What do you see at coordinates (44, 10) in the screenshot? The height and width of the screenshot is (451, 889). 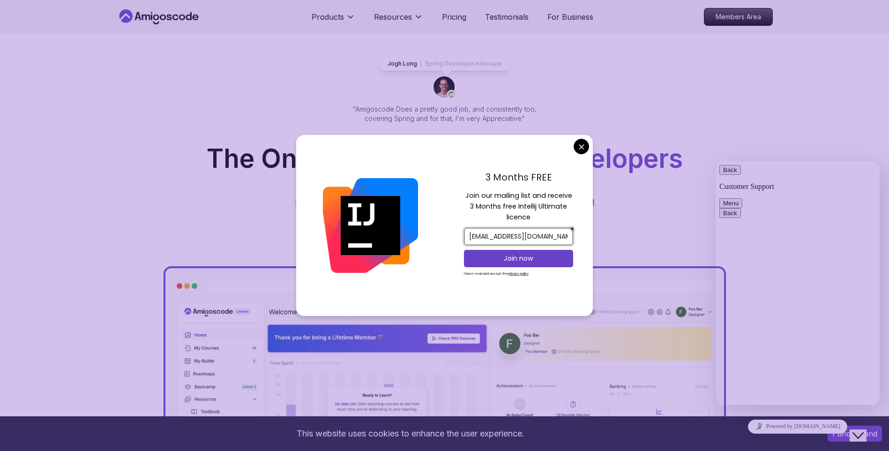 I see `img: Tawky_16x16.svg` at bounding box center [44, 10].